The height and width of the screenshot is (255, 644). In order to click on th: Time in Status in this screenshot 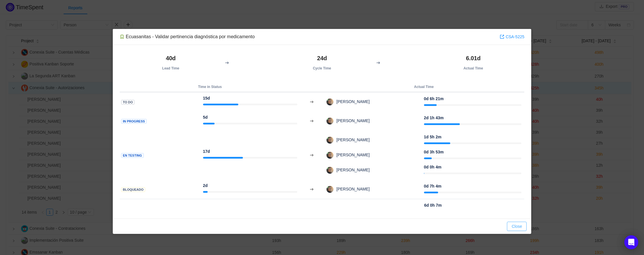, I will do `click(210, 87)`.